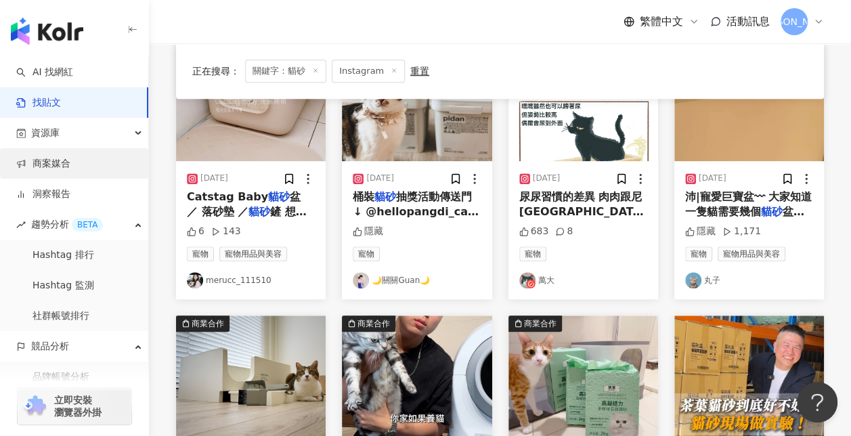 The height and width of the screenshot is (436, 851). What do you see at coordinates (244, 204) in the screenshot?
I see `span: 盆 ／ 落砂墊 ／` at bounding box center [244, 204].